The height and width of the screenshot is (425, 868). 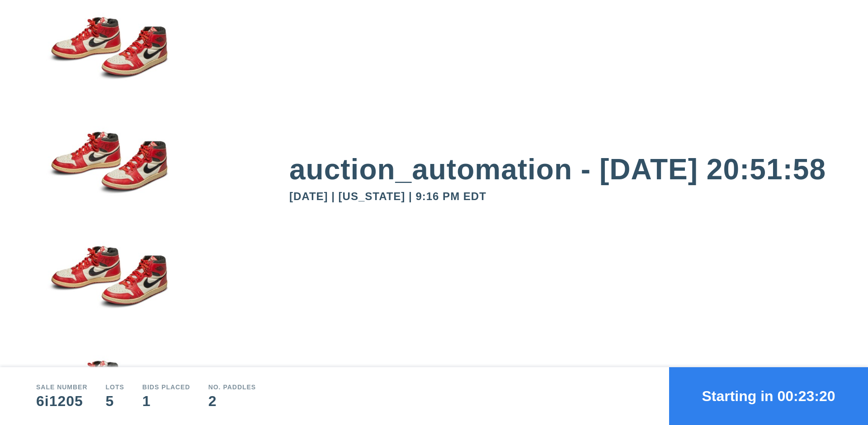 What do you see at coordinates (768, 396) in the screenshot?
I see `button: Starting in 00:23:20` at bounding box center [768, 396].